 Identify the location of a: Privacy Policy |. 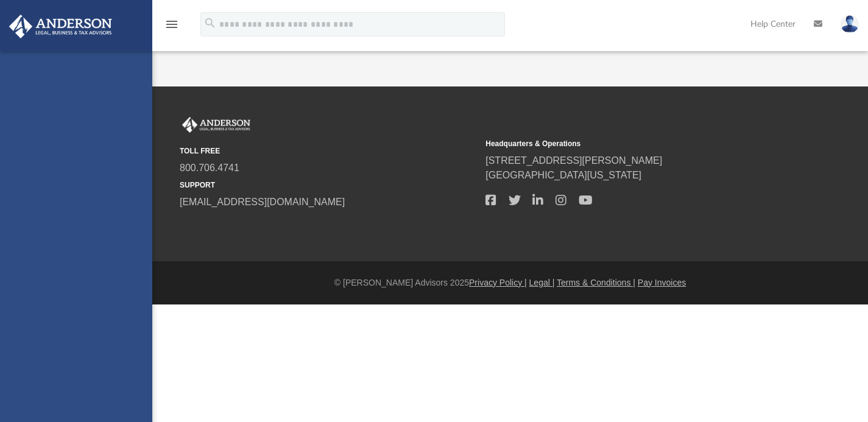
(497, 283).